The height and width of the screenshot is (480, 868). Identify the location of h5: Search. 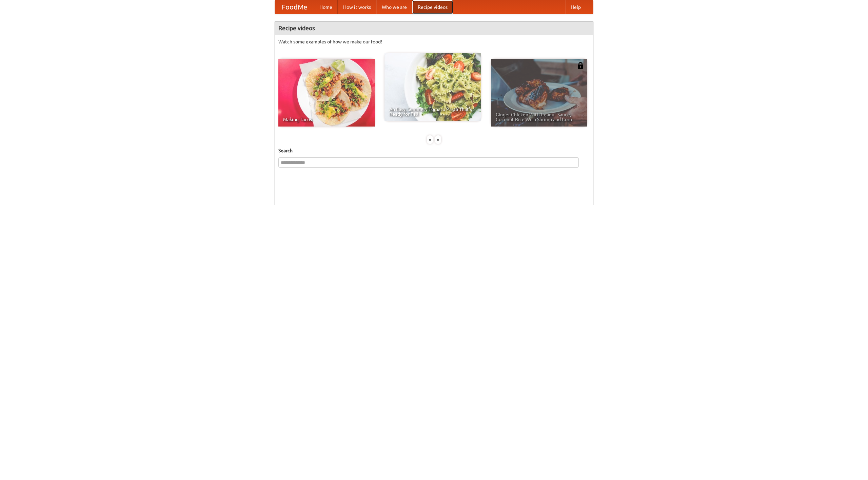
(434, 151).